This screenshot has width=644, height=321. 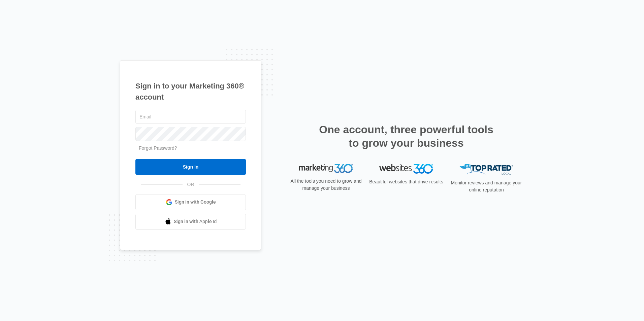 What do you see at coordinates (191, 221) in the screenshot?
I see `a: Sign in with Apple Id` at bounding box center [191, 221].